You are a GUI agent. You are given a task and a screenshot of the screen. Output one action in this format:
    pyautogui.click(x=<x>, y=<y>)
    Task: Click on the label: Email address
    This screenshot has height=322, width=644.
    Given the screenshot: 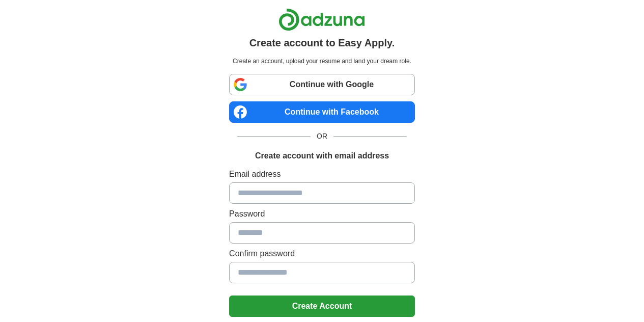 What is the action you would take?
    pyautogui.click(x=322, y=174)
    